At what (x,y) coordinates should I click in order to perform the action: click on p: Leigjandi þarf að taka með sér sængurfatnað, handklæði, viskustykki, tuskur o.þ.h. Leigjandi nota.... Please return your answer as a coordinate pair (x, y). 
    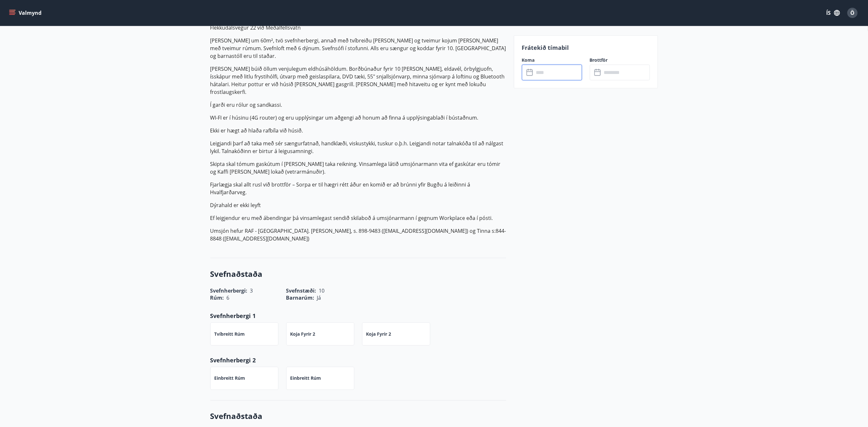
    Looking at the image, I should click on (358, 147).